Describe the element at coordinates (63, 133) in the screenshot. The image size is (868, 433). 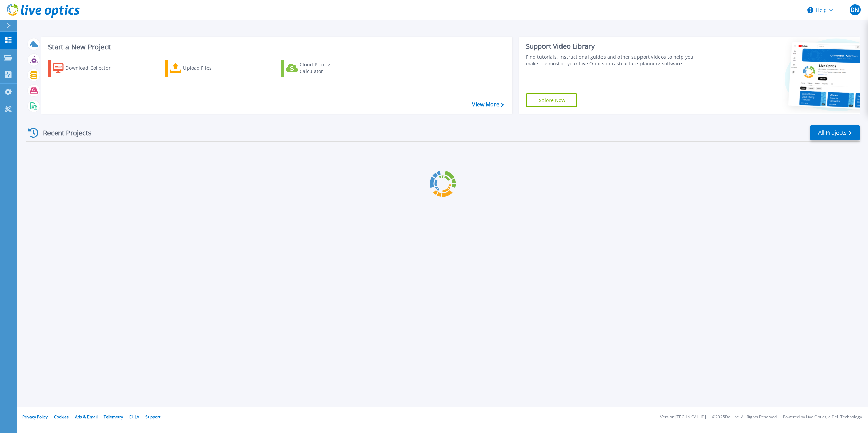
I see `div: Recent Projects` at that location.